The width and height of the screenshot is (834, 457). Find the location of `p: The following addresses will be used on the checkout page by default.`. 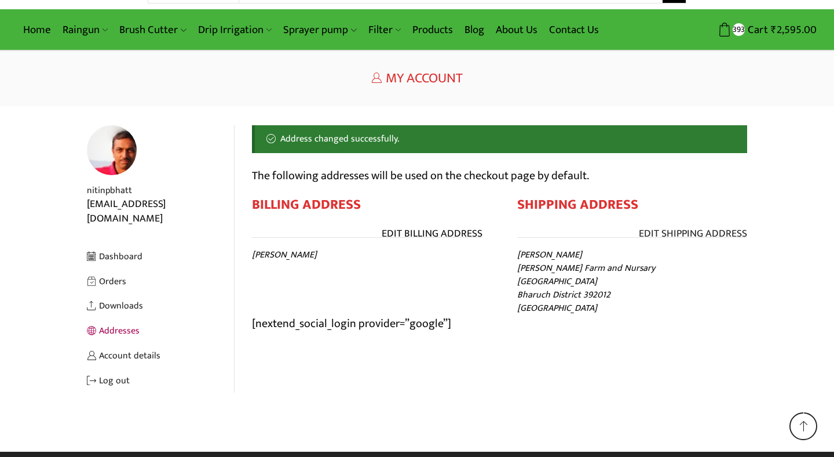

p: The following addresses will be used on the checkout page by default. is located at coordinates (500, 176).